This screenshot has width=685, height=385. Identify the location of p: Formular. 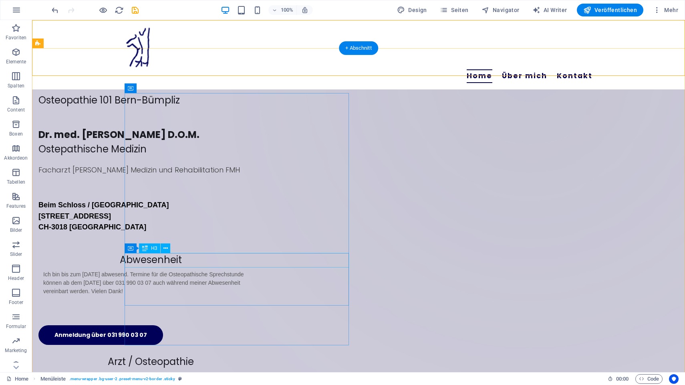
(16, 326).